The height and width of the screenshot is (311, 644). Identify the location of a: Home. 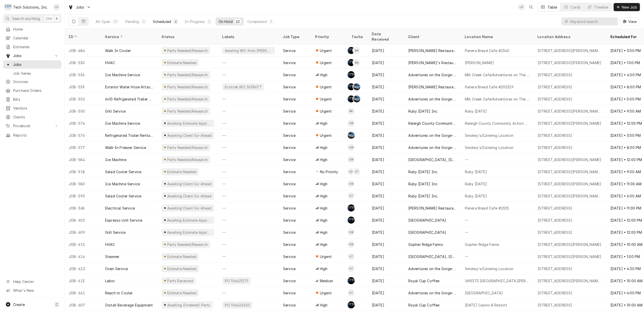
(32, 29).